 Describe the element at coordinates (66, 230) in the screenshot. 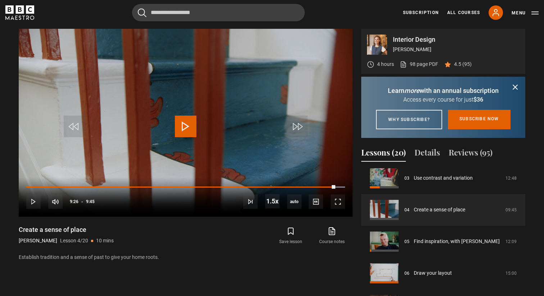

I see `h1: Create a sense of place` at that location.